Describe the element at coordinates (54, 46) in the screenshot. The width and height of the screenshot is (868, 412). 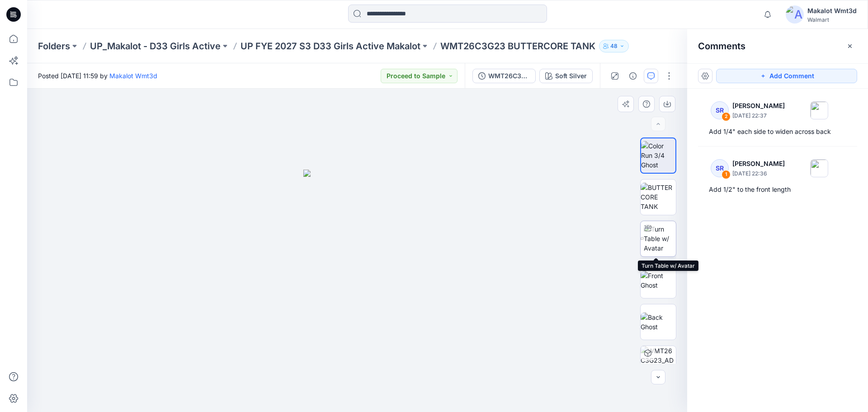
I see `a: Folders` at that location.